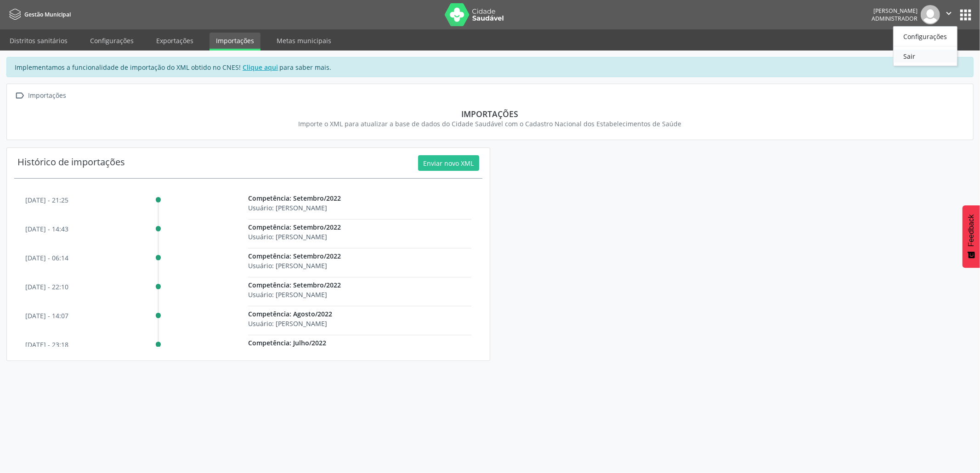  What do you see at coordinates (360, 314) in the screenshot?
I see `p: Competência: Agosto/2022` at bounding box center [360, 314].